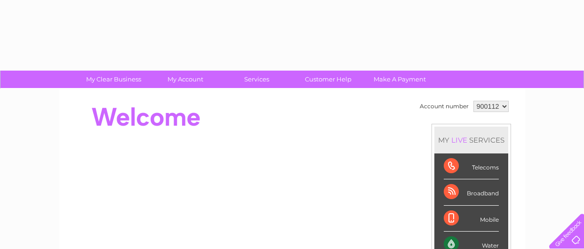 The width and height of the screenshot is (584, 249). What do you see at coordinates (471, 192) in the screenshot?
I see `div: Broadband` at bounding box center [471, 192].